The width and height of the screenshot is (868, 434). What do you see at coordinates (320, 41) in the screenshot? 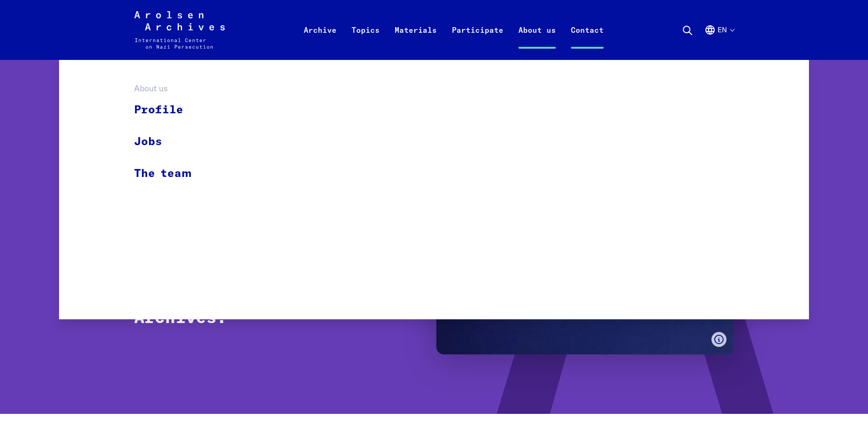
I see `a: Archive` at bounding box center [320, 41].